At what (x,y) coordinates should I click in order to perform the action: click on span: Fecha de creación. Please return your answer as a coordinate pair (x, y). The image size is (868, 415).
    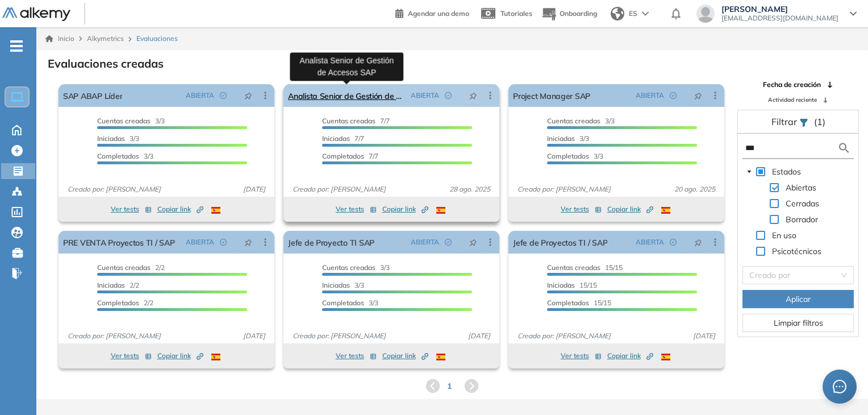
    Looking at the image, I should click on (792, 85).